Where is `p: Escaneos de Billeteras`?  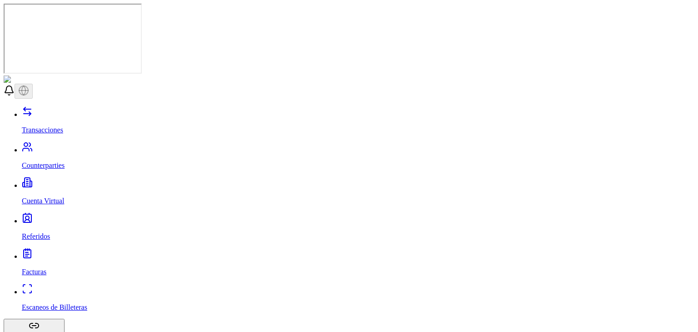
p: Escaneos de Billeteras is located at coordinates (358, 307).